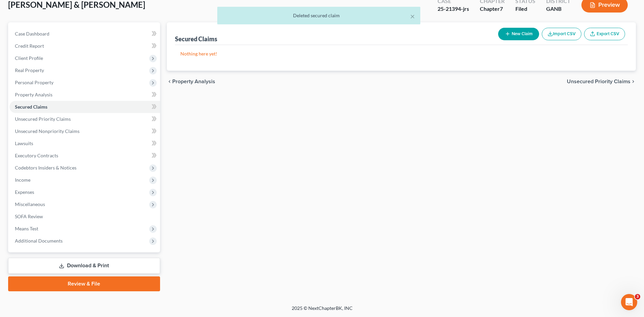  I want to click on a: Unsecured Priority Claims, so click(84, 119).